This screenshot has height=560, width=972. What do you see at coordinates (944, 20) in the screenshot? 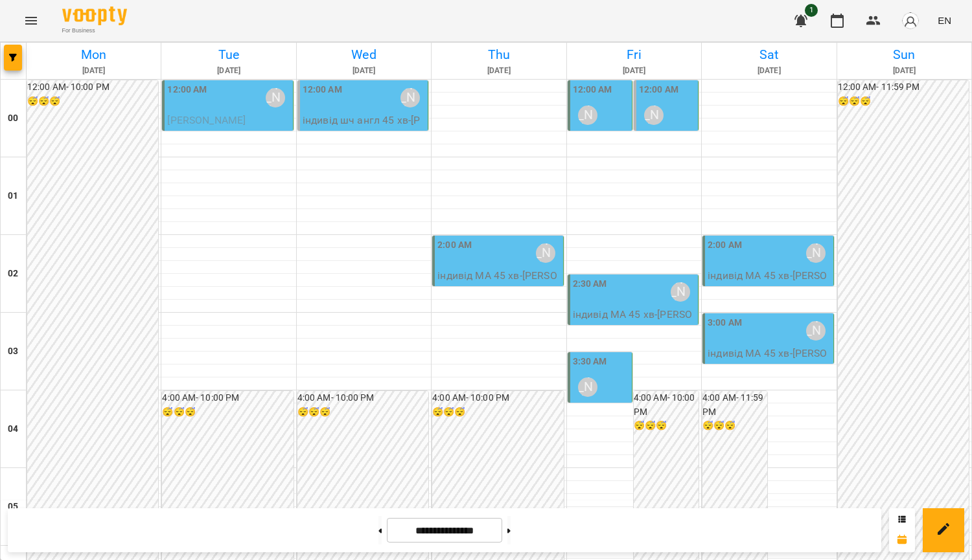
I see `button: EN` at bounding box center [944, 20].